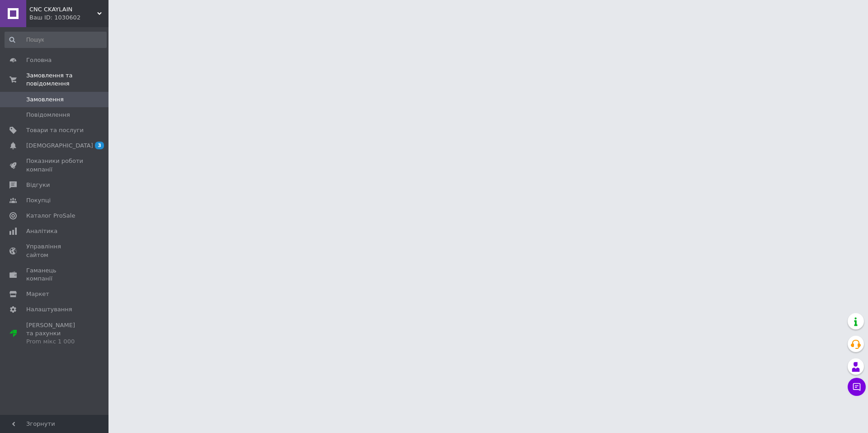  Describe the element at coordinates (68, 18) in the screenshot. I see `div: Ваш ID: 1030602` at that location.